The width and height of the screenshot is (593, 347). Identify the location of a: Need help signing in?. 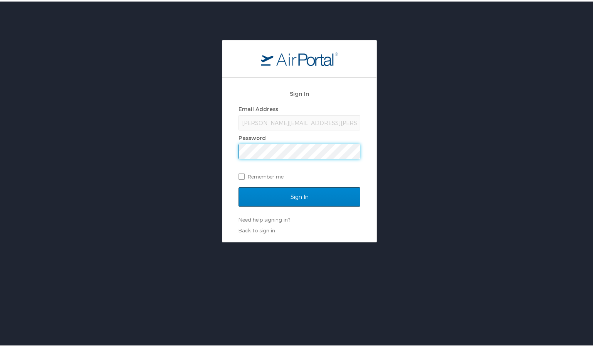
(264, 218).